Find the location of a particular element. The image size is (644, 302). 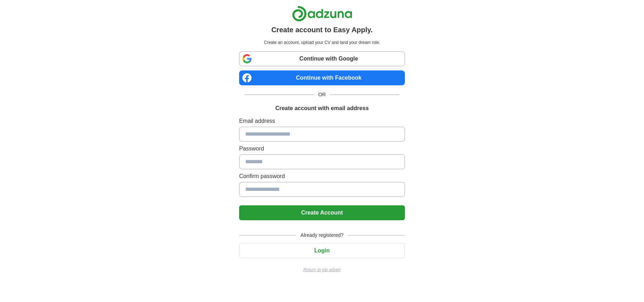

a: Continue with Google is located at coordinates (321, 59).